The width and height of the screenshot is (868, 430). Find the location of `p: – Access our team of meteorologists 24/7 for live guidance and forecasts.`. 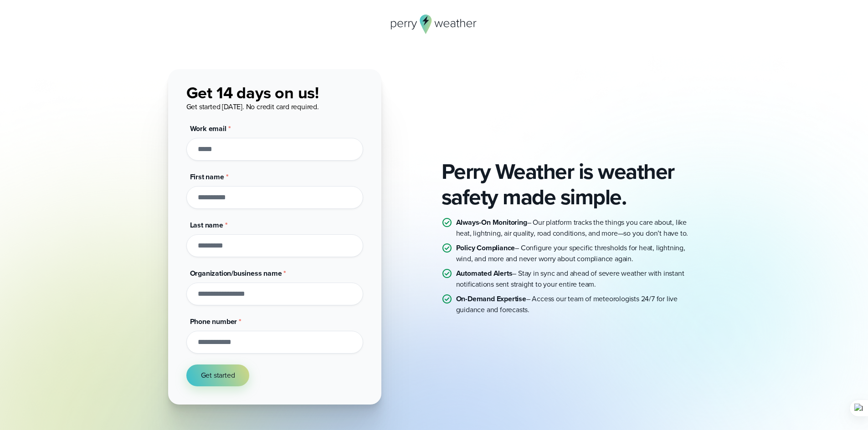

p: – Access our team of meteorologists 24/7 for live guidance and forecasts. is located at coordinates (578, 305).